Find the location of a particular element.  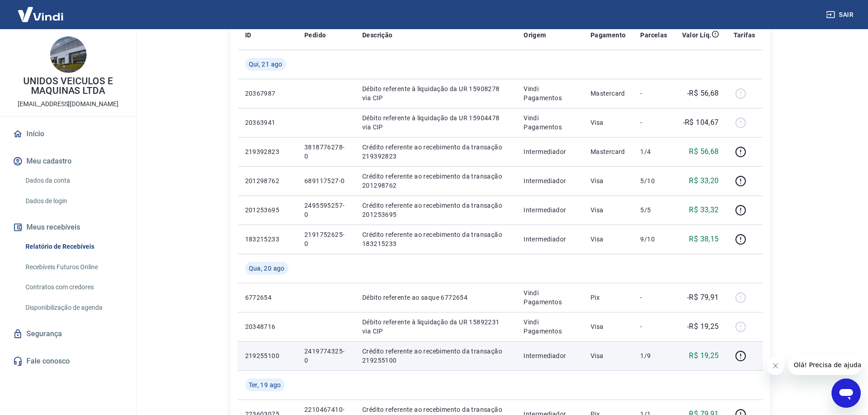

p: 2191752625-0 is located at coordinates (326, 239).